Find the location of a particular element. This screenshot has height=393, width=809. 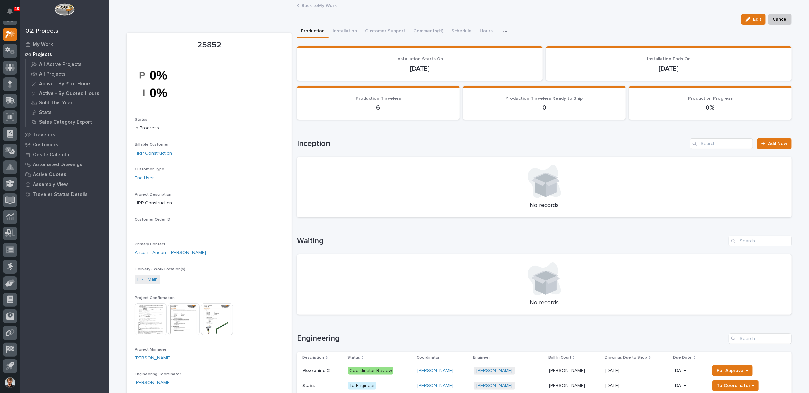

p: Traveler Status Details is located at coordinates (60, 195).